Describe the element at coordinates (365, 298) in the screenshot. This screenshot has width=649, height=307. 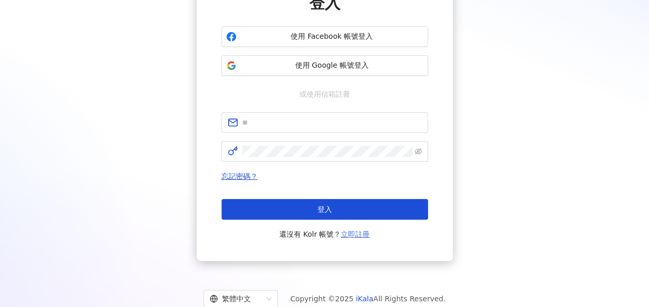
I see `a: iKala` at that location.